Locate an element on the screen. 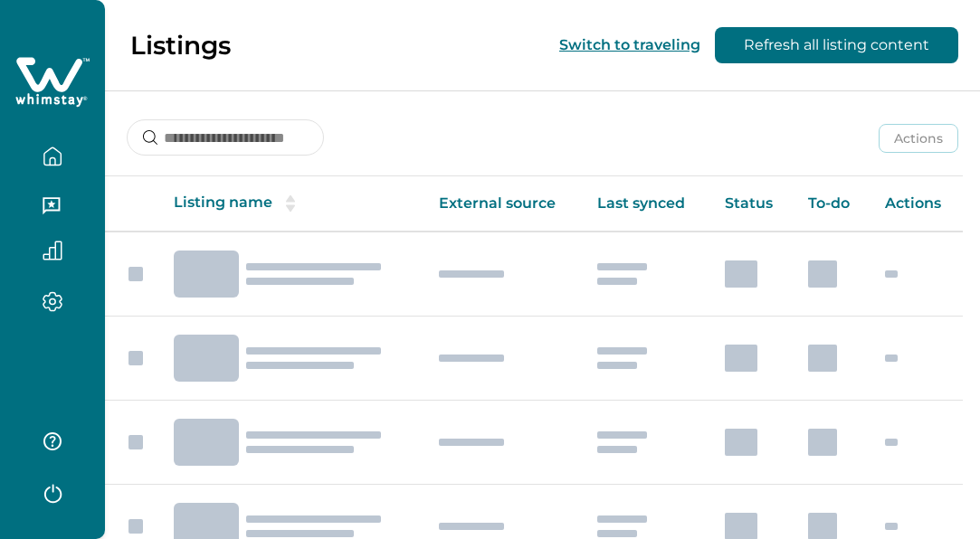 This screenshot has width=980, height=539. button: sorting is located at coordinates (290, 203).